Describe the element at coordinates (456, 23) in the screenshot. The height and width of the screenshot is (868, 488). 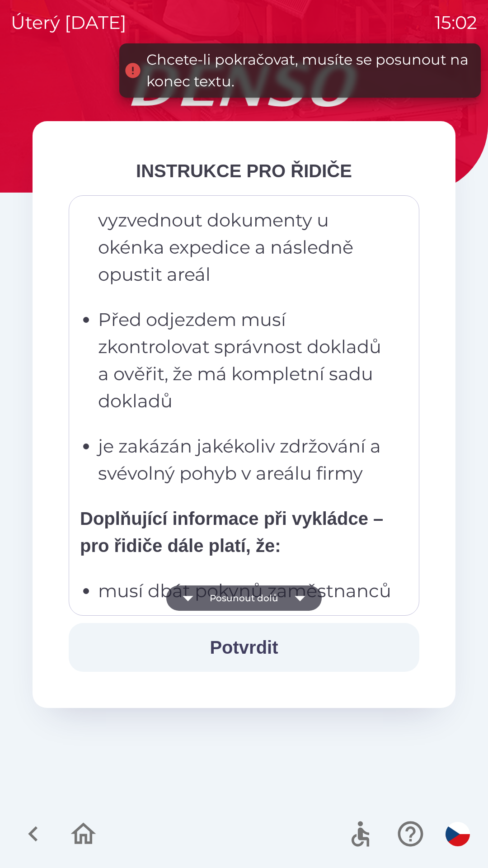
I see `p: 15:02` at that location.